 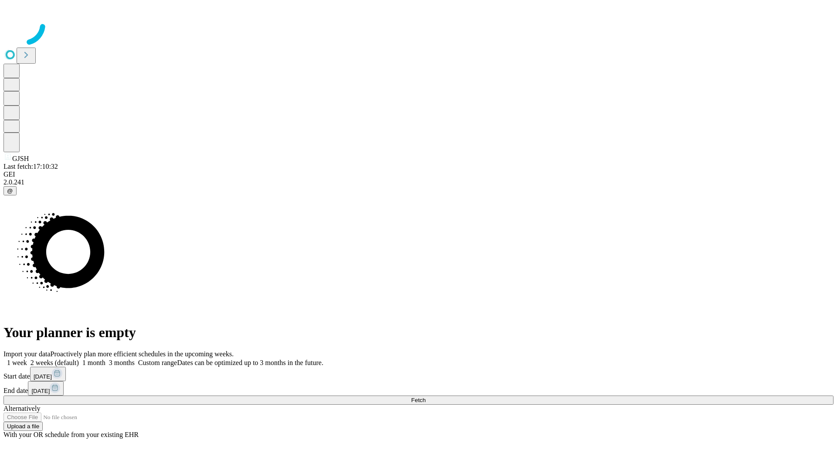 What do you see at coordinates (54, 362) in the screenshot?
I see `span: 2 weeks (default)` at bounding box center [54, 362].